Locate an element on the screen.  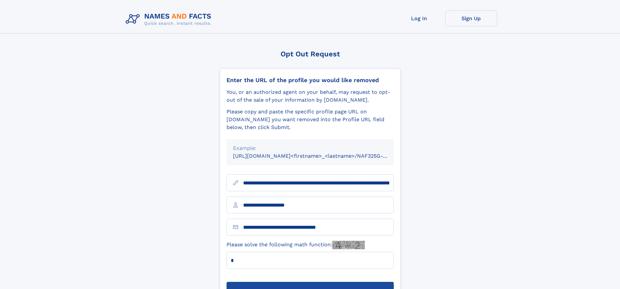
a: Log In is located at coordinates (419, 18).